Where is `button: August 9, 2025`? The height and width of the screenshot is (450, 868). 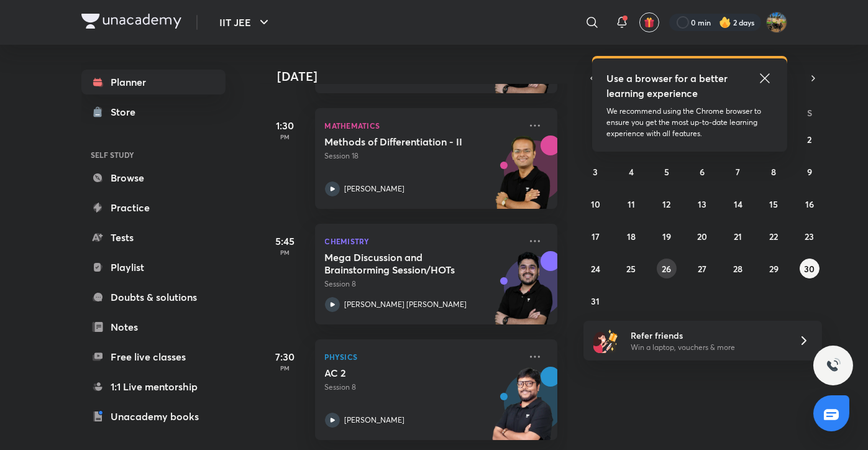
button: August 9, 2025 is located at coordinates (809, 172).